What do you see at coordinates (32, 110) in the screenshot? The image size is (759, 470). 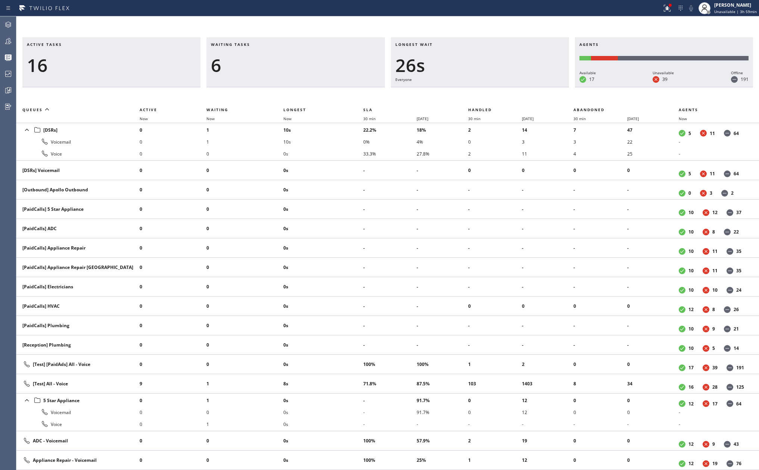 I see `span: Queues` at bounding box center [32, 110].